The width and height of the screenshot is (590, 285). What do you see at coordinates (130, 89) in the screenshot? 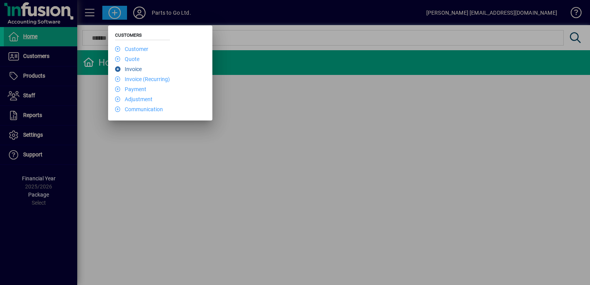
I see `a: Payment` at bounding box center [130, 89].